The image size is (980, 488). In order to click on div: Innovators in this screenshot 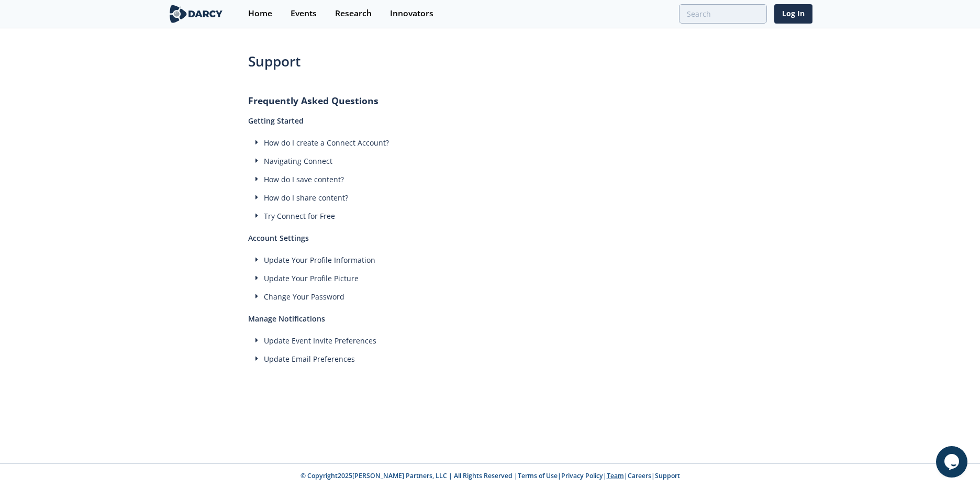, I will do `click(411, 13)`.